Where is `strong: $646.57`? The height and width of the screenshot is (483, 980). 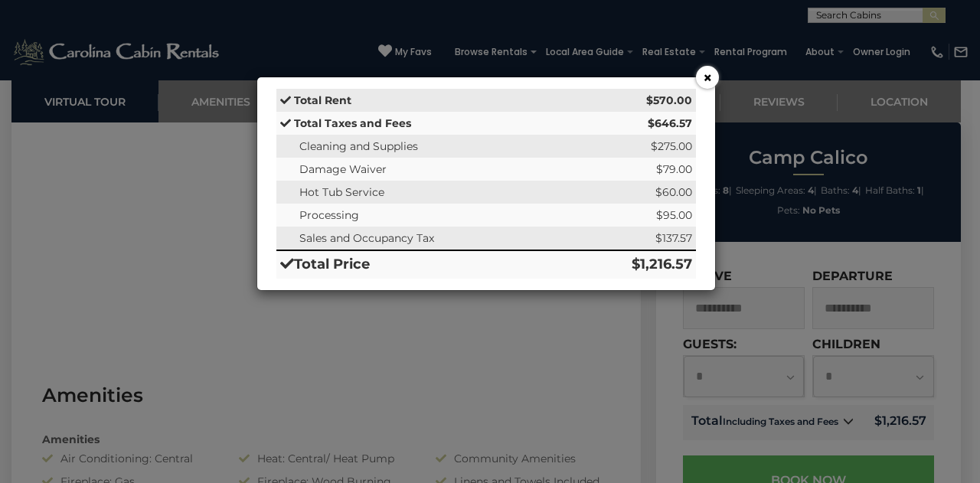 strong: $646.57 is located at coordinates (670, 123).